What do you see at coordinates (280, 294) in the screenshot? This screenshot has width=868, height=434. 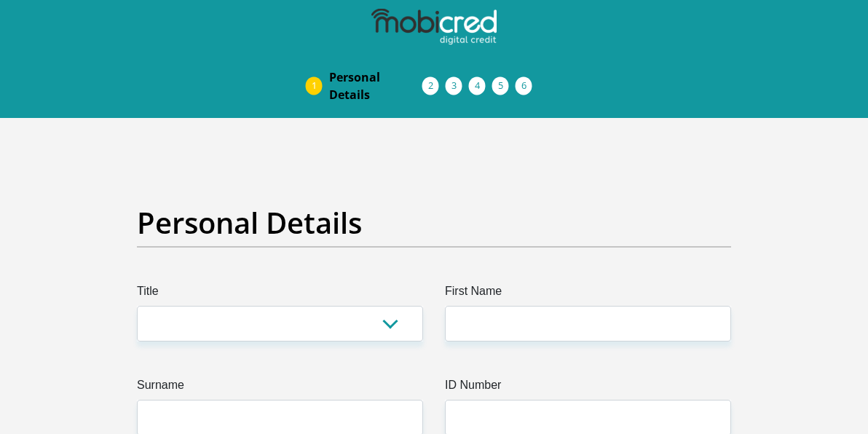 I see `label: Title` at bounding box center [280, 294].